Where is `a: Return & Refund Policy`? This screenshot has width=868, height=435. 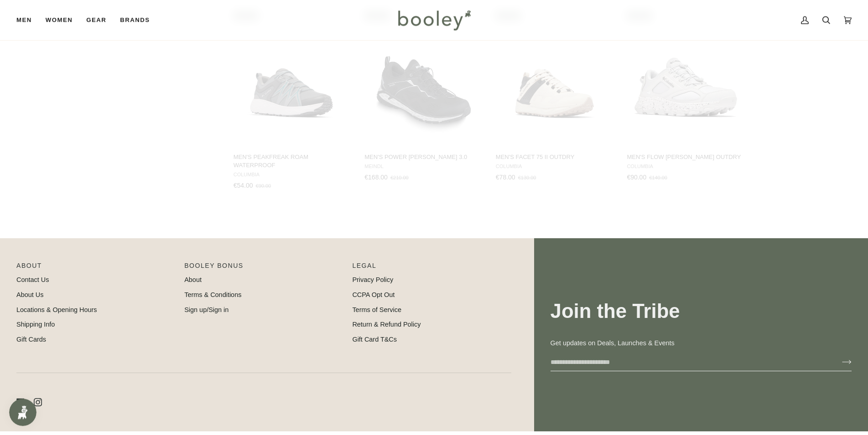 a: Return & Refund Policy is located at coordinates (387, 324).